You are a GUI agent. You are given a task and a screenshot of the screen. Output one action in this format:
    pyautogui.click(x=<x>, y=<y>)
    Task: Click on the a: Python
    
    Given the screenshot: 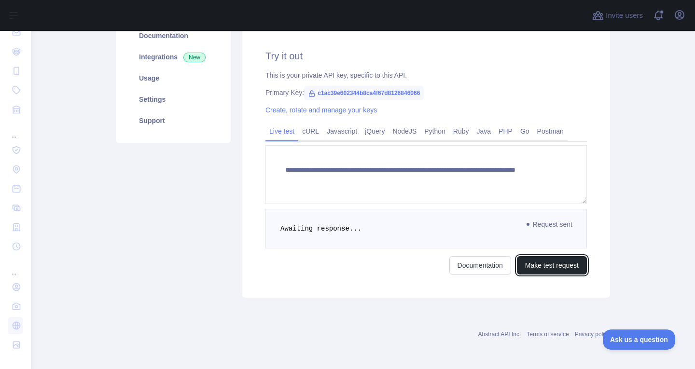 What is the action you would take?
    pyautogui.click(x=435, y=131)
    